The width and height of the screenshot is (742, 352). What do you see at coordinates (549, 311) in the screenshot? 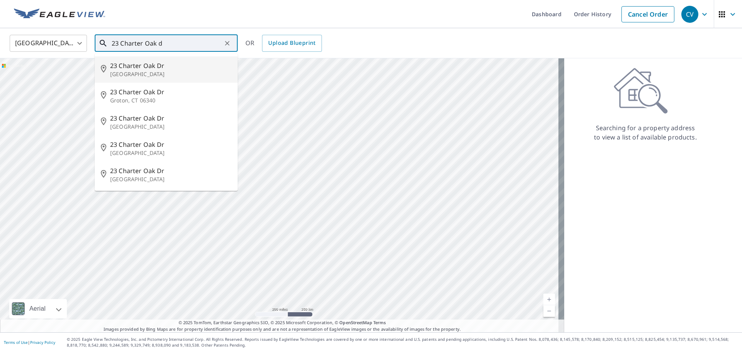
I see `a: Current Level 5, Zoom Out` at bounding box center [549, 311].